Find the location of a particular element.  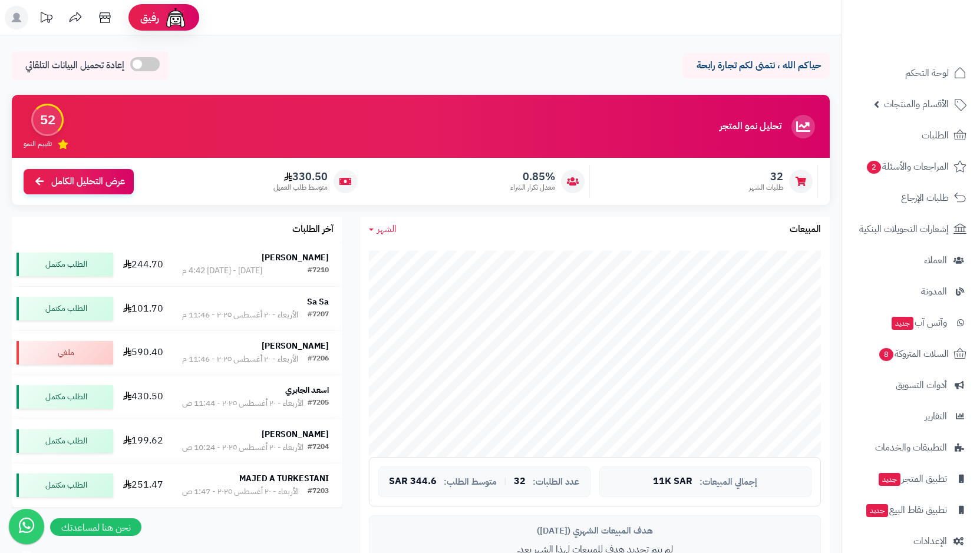

img: ai-face.png is located at coordinates (176, 17).